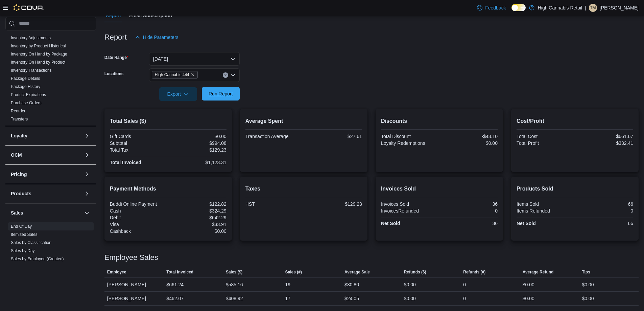  What do you see at coordinates (574, 121) in the screenshot?
I see `h2: Cost/Profit` at bounding box center [574, 121].